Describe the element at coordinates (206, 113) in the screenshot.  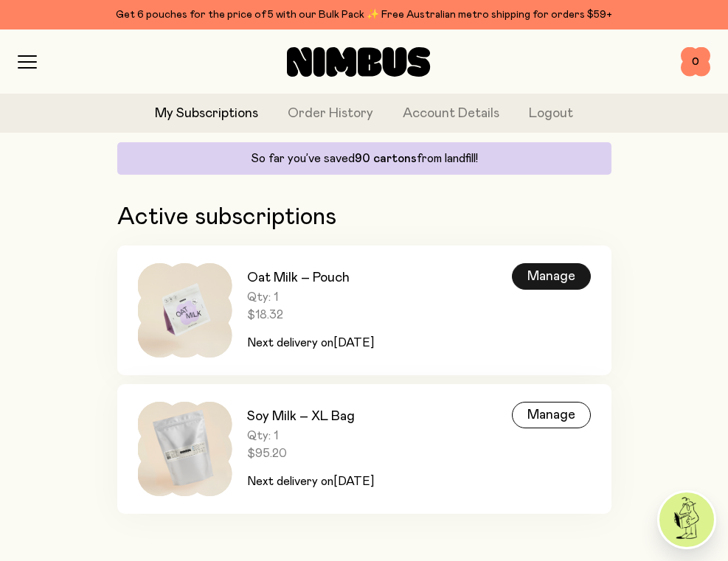
I see `a: My Subscriptions` at that location.